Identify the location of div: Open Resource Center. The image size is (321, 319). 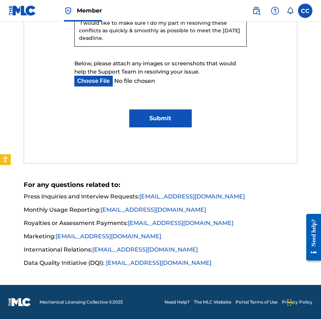
(13, 29).